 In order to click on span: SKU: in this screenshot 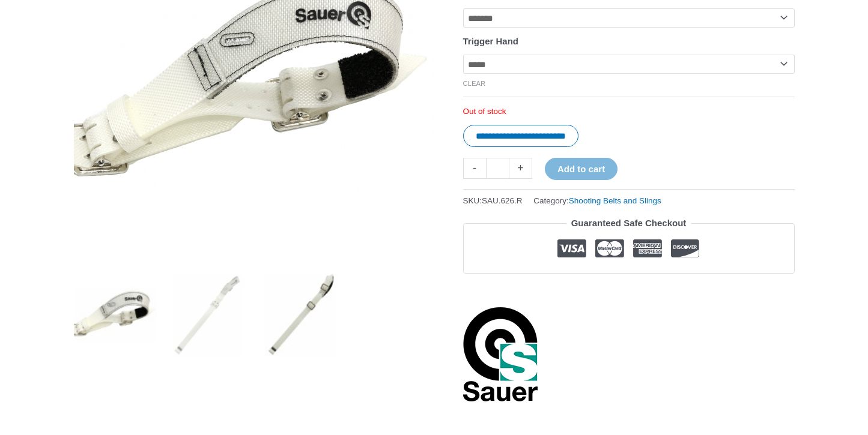, I will do `click(492, 201)`.